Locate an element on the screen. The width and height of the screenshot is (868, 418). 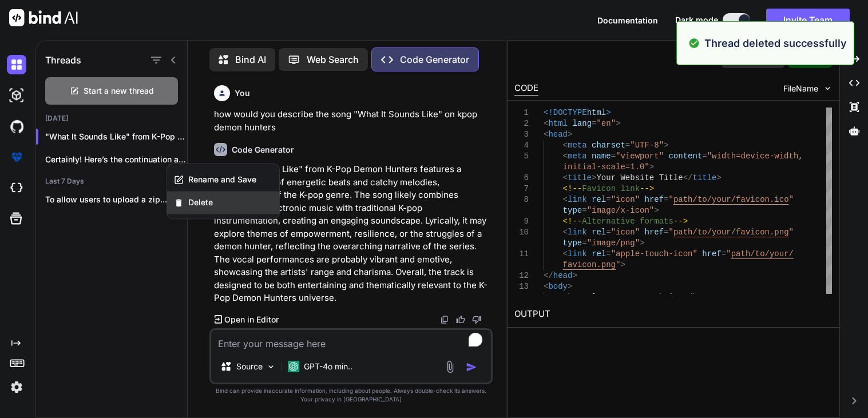
span: content is located at coordinates (686, 156).